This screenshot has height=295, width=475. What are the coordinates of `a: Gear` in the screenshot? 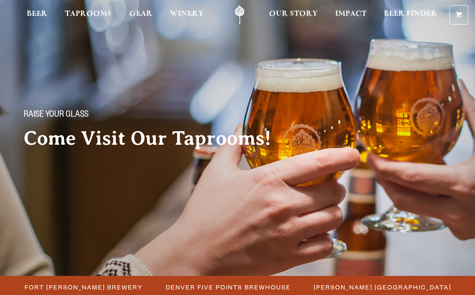 It's located at (141, 15).